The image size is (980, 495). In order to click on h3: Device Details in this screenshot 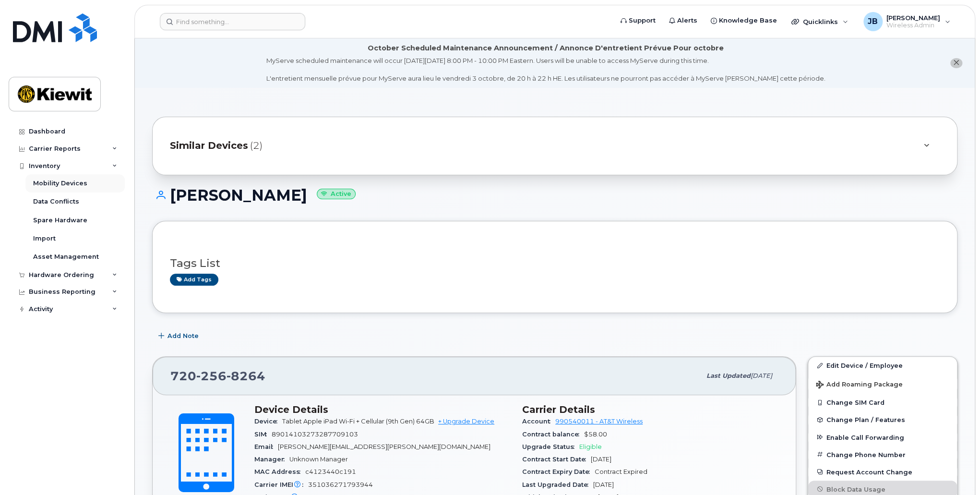, I will do `click(382, 409)`.